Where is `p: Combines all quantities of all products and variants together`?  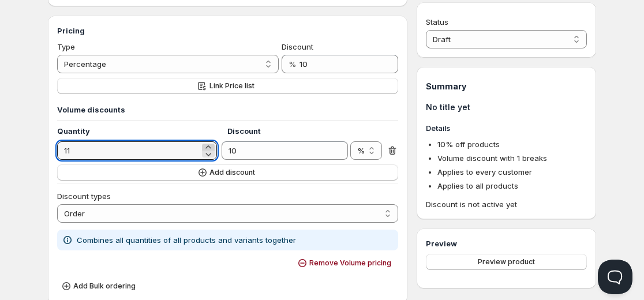
p: Combines all quantities of all products and variants together is located at coordinates (187, 240).